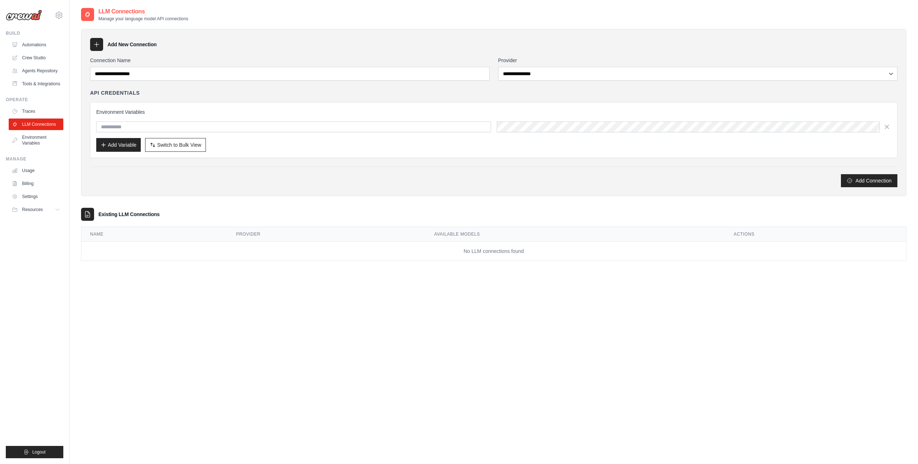 The height and width of the screenshot is (464, 918). Describe the element at coordinates (175, 145) in the screenshot. I see `button: Switch to Bulk View` at that location.